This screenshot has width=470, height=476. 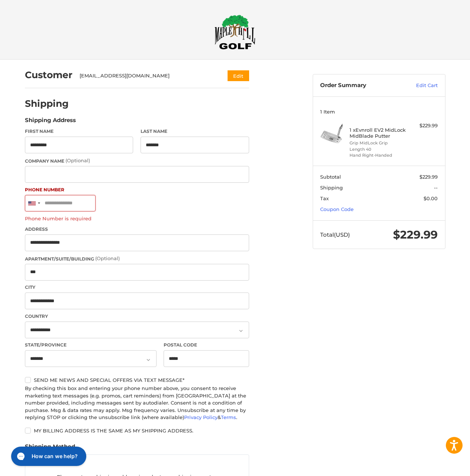 What do you see at coordinates (360, 86) in the screenshot?
I see `h3: Order Summary` at bounding box center [360, 86].